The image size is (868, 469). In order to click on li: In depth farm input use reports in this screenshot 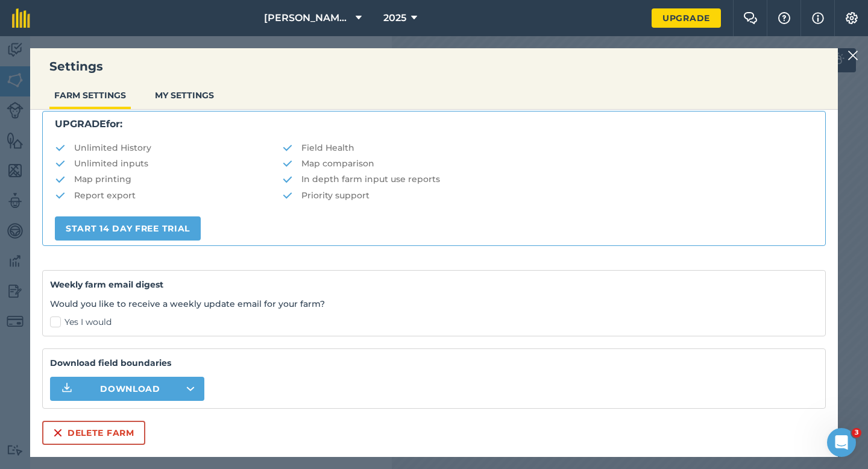, I will do `click(547, 179)`.